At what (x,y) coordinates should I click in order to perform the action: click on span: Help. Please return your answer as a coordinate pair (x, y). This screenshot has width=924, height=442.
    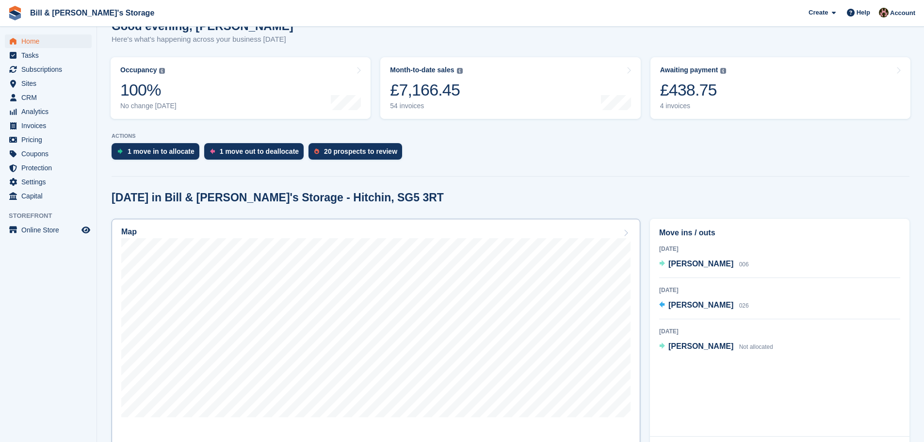
    Looking at the image, I should click on (863, 13).